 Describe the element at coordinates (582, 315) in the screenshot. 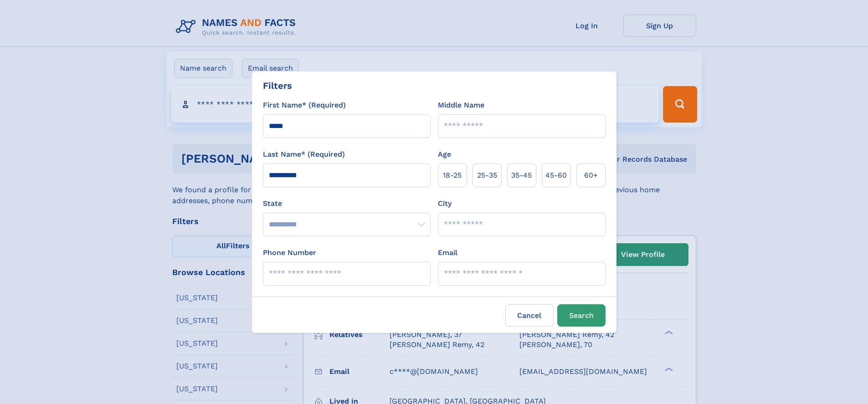

I see `button: Search` at that location.